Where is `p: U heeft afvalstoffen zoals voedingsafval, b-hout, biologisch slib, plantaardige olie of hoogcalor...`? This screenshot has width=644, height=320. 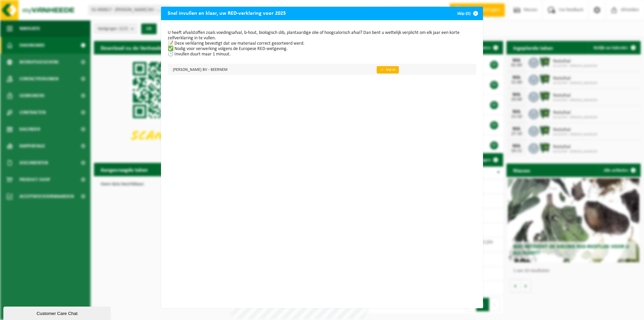 p: U heeft afvalstoffen zoals voedingsafval, b-hout, biologisch slib, plantaardige olie of hoogcalor... is located at coordinates (322, 43).